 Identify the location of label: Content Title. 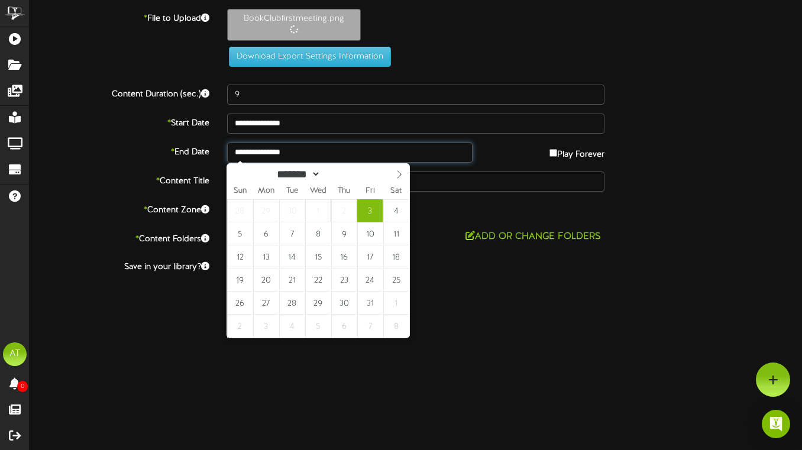
(119, 179).